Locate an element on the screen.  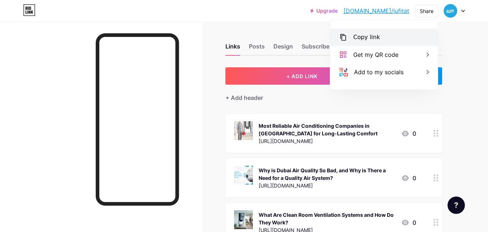
a: Upgrade is located at coordinates (324, 11).